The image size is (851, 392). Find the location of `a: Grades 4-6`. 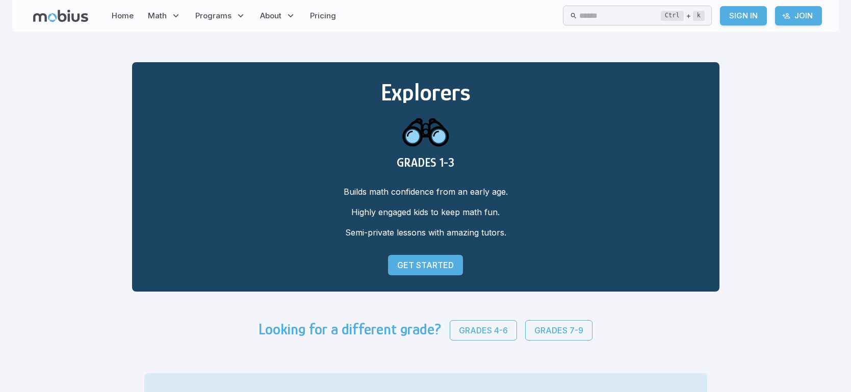

a: Grades 4-6 is located at coordinates (483, 330).